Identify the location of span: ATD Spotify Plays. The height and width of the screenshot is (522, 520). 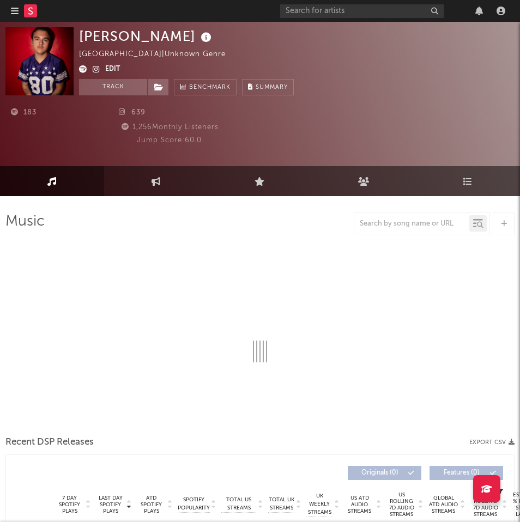
(151, 505).